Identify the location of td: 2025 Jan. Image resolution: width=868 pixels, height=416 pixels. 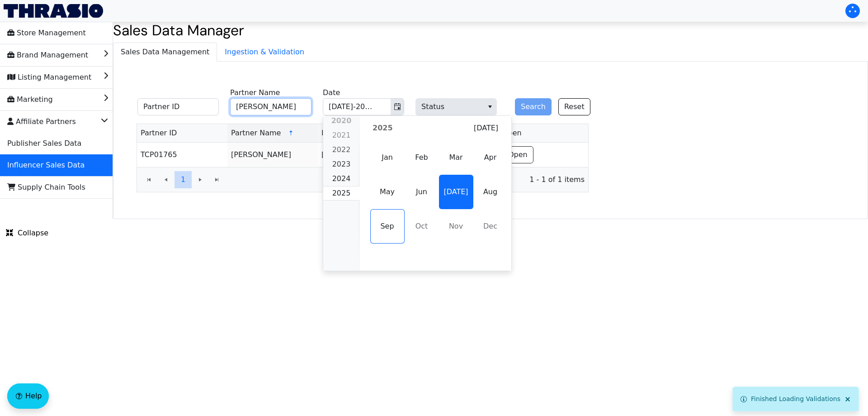
(387, 158).